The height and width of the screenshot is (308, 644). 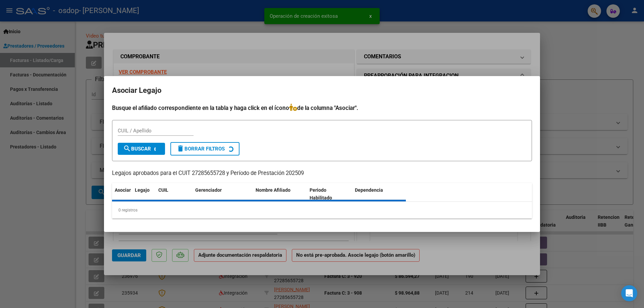 I want to click on span: Periodo Habilitado, so click(x=321, y=194).